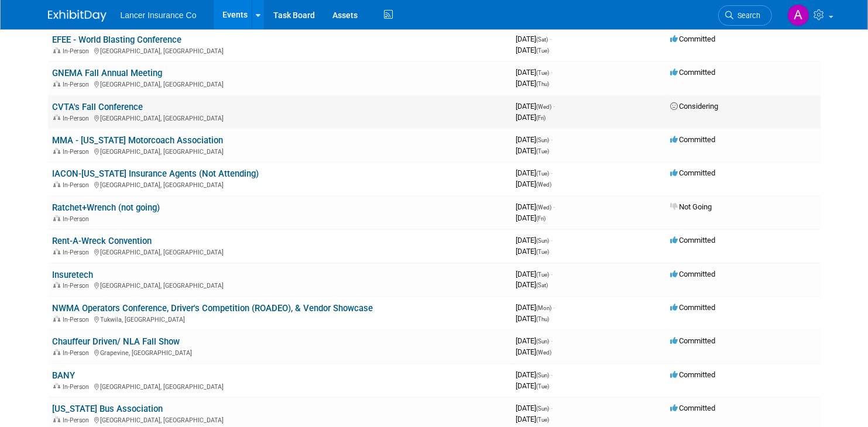 The image size is (868, 427). I want to click on span: Considering, so click(695, 106).